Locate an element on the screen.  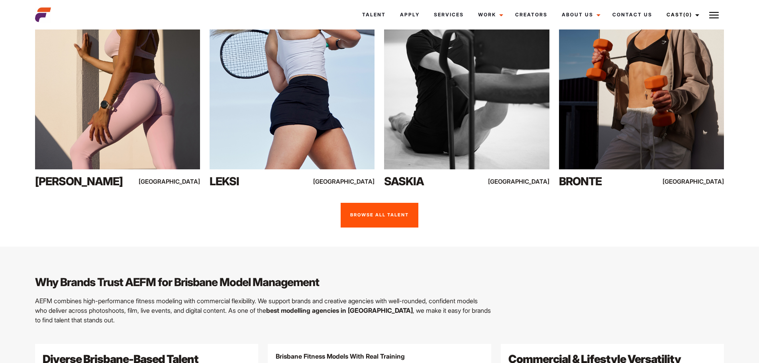
div: Saskia is located at coordinates (434, 181).